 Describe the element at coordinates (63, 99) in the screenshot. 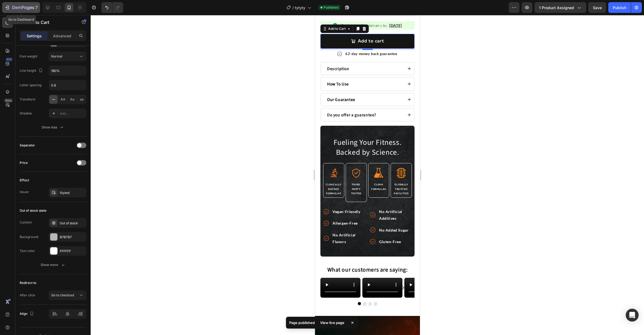

I see `span: AA` at that location.